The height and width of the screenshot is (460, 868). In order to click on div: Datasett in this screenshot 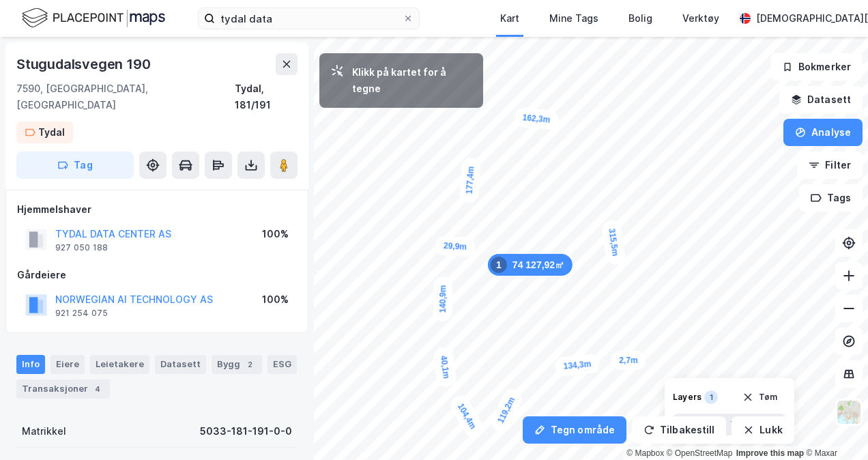, I will do `click(180, 364)`.